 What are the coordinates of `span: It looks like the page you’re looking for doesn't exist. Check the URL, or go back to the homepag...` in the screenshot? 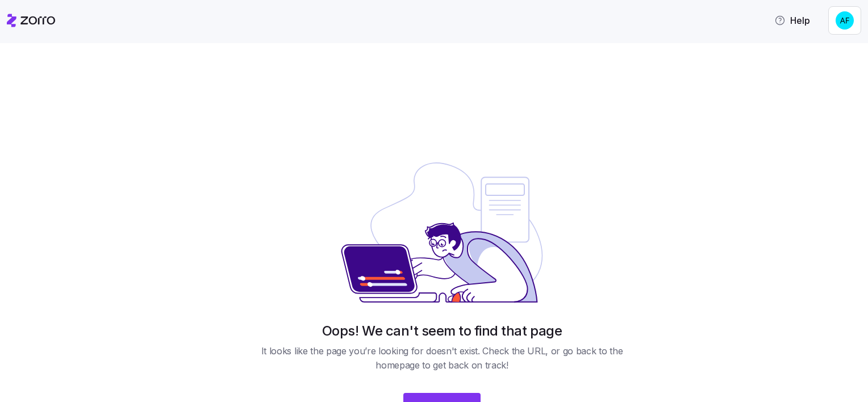 It's located at (442, 358).